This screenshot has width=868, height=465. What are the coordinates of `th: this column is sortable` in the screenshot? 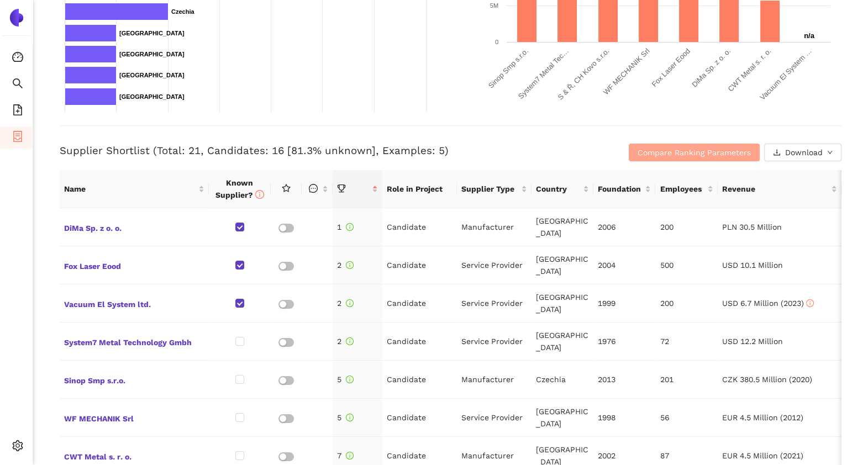 It's located at (318, 189).